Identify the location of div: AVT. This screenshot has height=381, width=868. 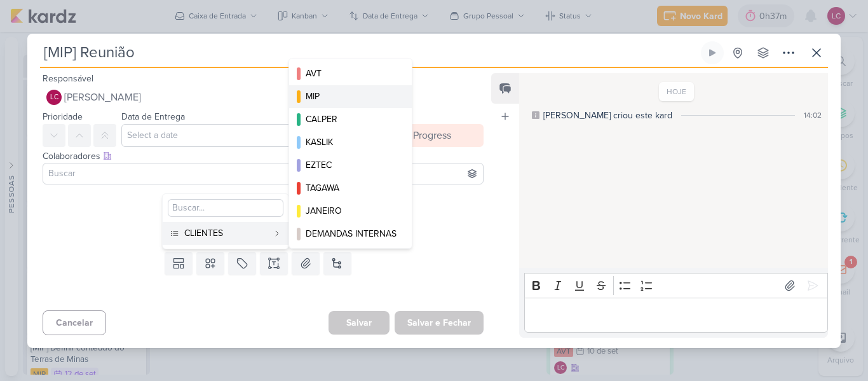
(351, 73).